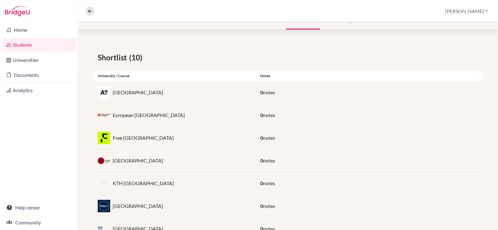 The height and width of the screenshot is (230, 498). What do you see at coordinates (39, 208) in the screenshot?
I see `a: Help center` at bounding box center [39, 208].